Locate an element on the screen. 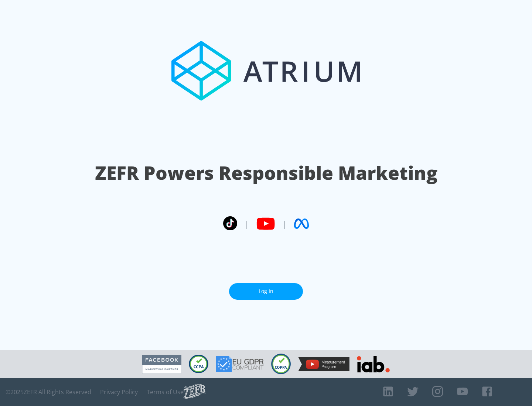 Image resolution: width=532 pixels, height=406 pixels. img: COPPA Compliant is located at coordinates (281, 364).